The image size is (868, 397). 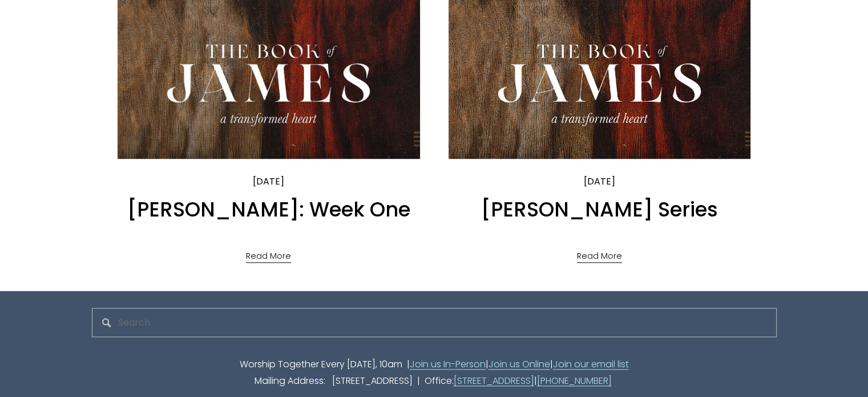 I want to click on a: Join our email list, so click(x=591, y=364).